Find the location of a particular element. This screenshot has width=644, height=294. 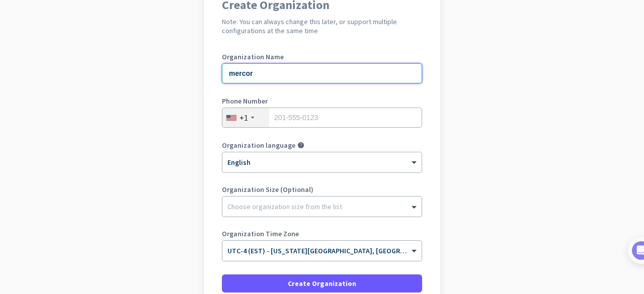

button: Create Organization is located at coordinates (322, 283).